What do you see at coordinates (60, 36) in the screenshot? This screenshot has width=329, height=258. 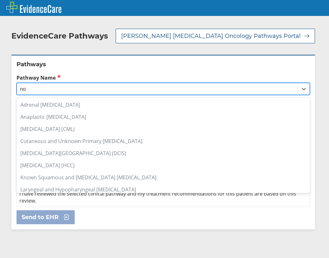 I see `h2: EvidenceCare Pathways` at bounding box center [60, 36].